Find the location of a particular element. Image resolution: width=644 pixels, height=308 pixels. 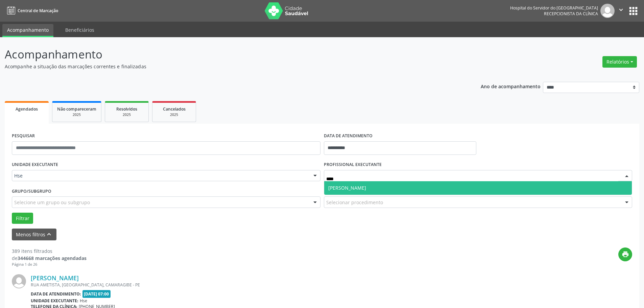

button: Menos filtroskeyboard_arrow_up is located at coordinates (34, 234).